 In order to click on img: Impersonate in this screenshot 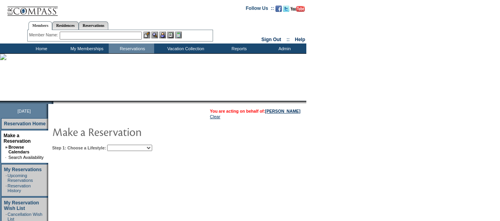, I will do `click(163, 35)`.